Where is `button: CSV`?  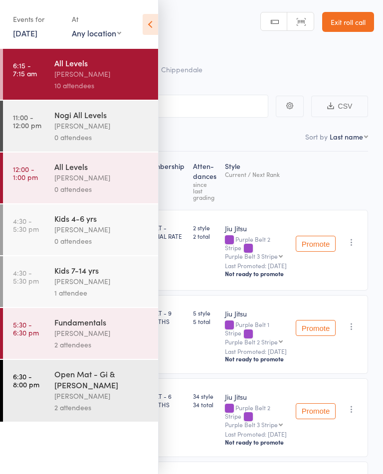 button: CSV is located at coordinates (340, 106).